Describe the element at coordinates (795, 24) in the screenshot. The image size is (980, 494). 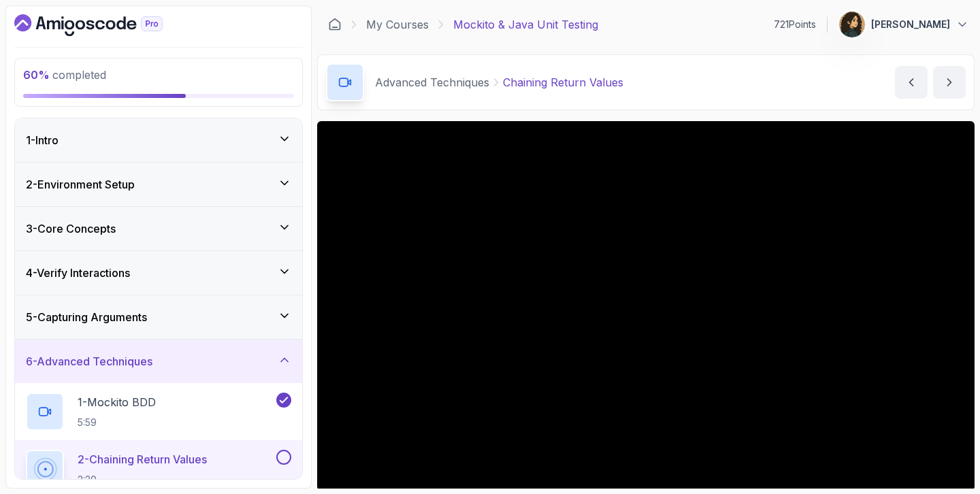
I see `p: 721 Points` at that location.